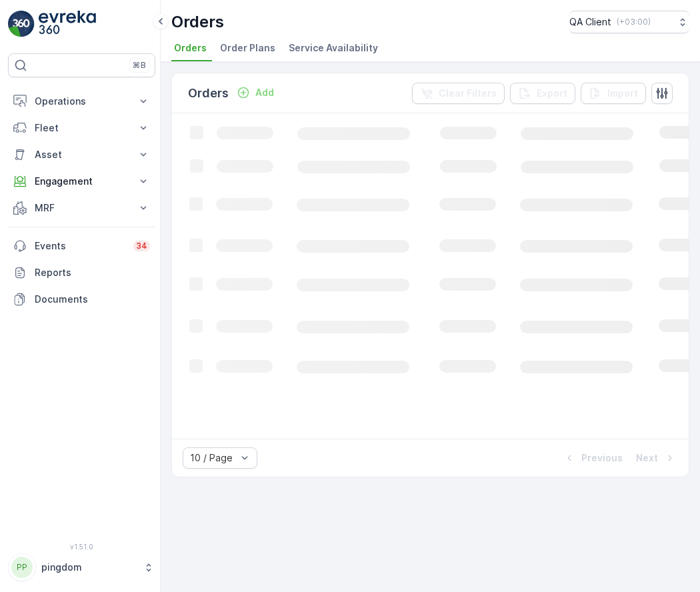  Describe the element at coordinates (81, 208) in the screenshot. I see `p: MRF` at that location.